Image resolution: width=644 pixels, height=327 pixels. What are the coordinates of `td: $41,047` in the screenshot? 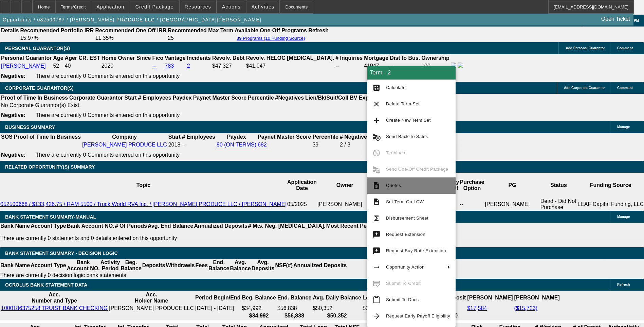 It's located at (291, 66).